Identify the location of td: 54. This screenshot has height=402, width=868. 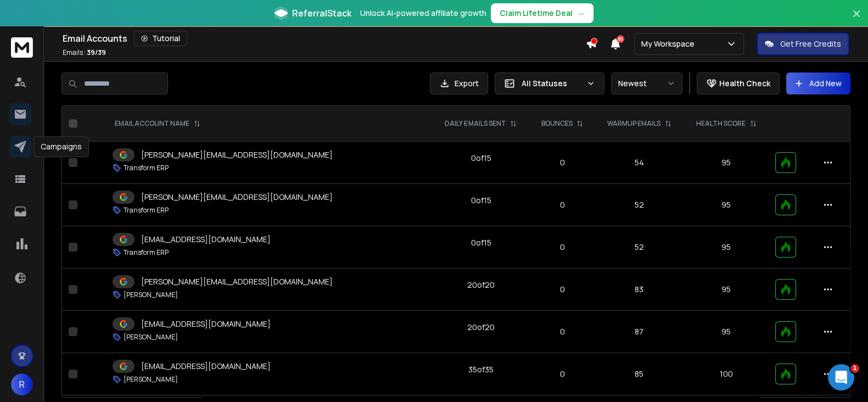
(639, 163).